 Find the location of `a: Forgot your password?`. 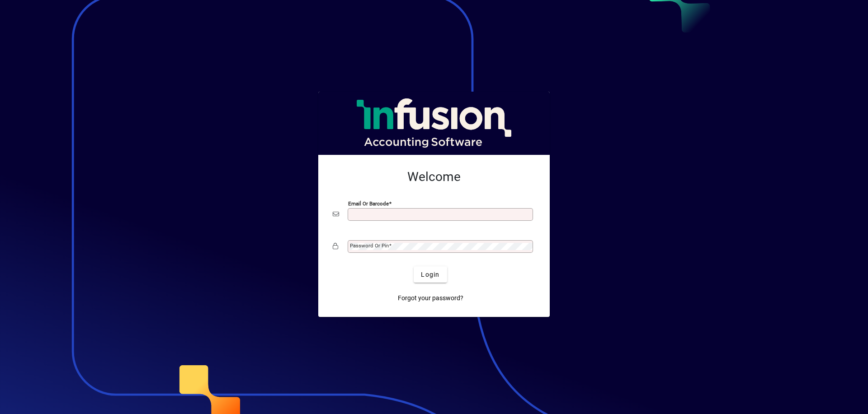

a: Forgot your password? is located at coordinates (430, 298).